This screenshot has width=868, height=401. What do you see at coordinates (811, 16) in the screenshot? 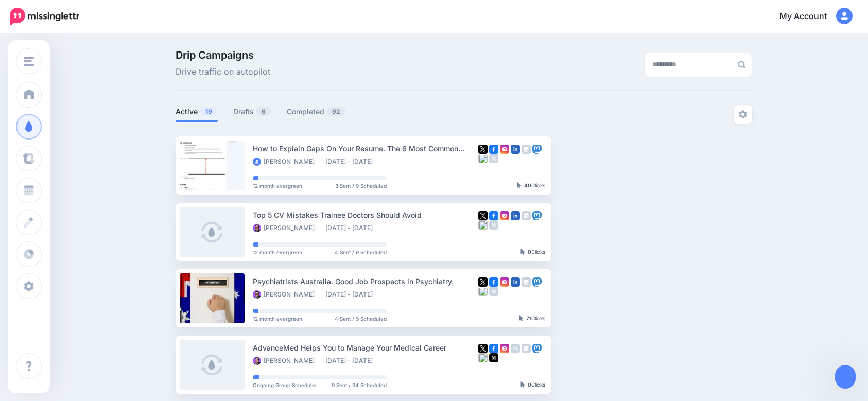
I see `a: My Account` at bounding box center [811, 16].